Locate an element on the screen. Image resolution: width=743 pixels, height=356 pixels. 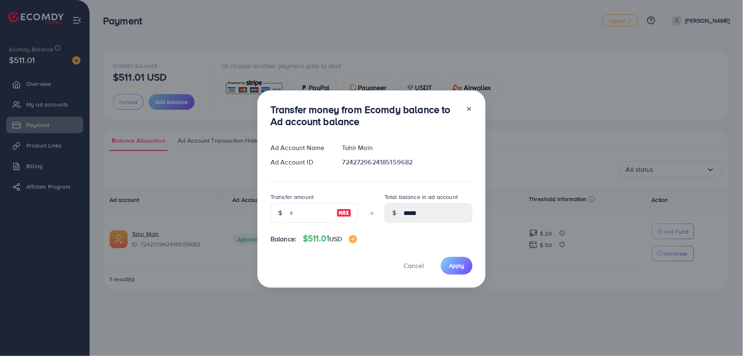
div: Tahir Main is located at coordinates (407, 147).